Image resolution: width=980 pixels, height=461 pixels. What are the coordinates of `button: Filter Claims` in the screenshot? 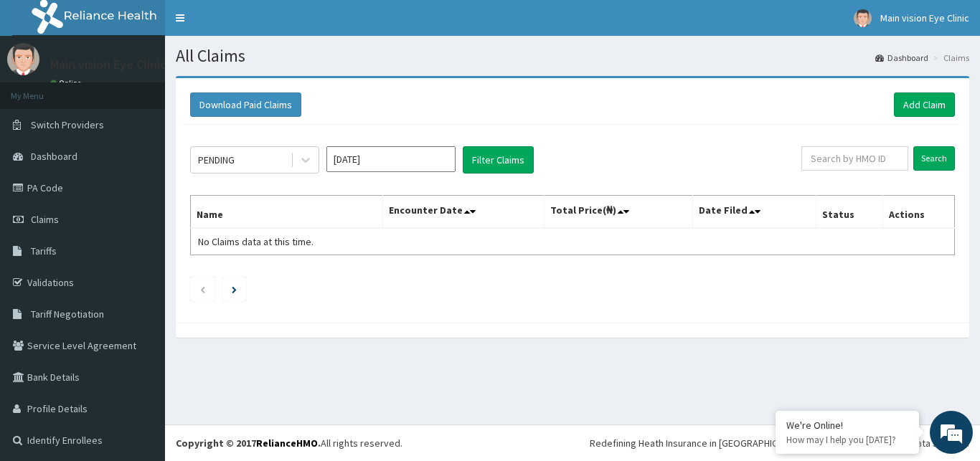 It's located at (498, 160).